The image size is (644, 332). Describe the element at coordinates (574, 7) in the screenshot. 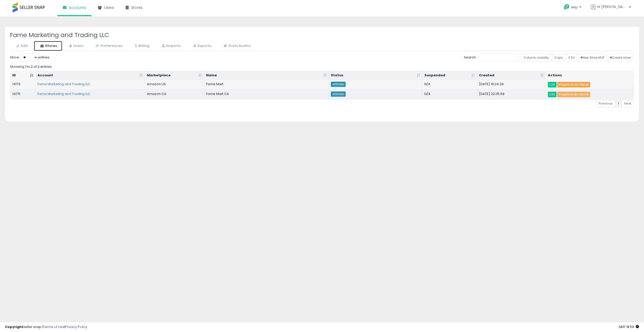

I see `span: Help` at that location.